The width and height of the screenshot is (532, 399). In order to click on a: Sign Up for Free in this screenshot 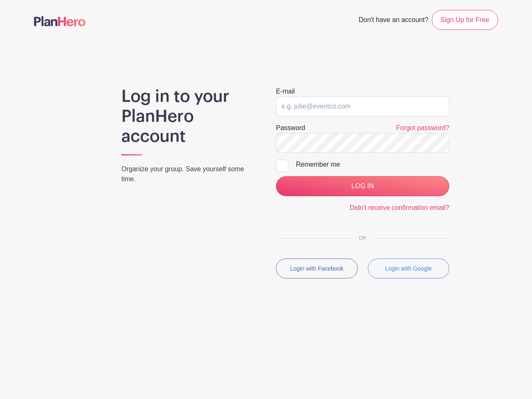, I will do `click(465, 20)`.